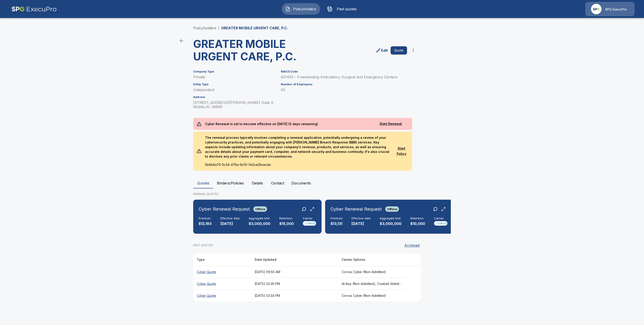  What do you see at coordinates (372, 260) in the screenshot?
I see `th: Carrier Options` at bounding box center [372, 260].